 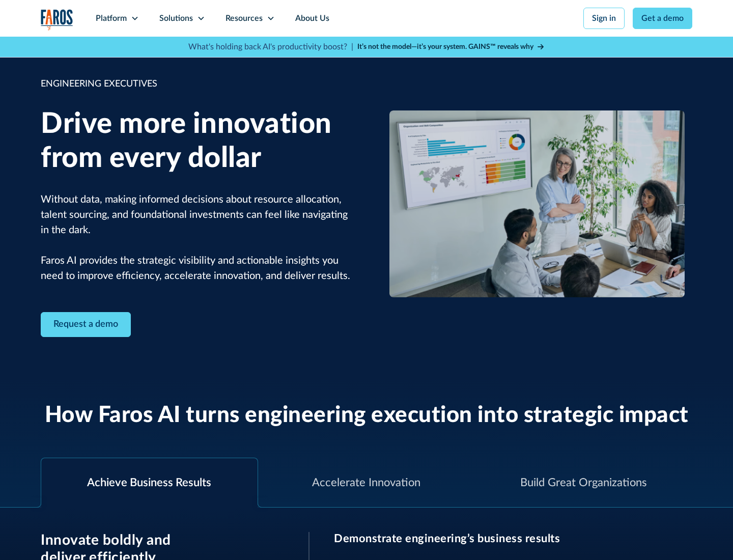 What do you see at coordinates (111, 18) in the screenshot?
I see `div: Platform` at bounding box center [111, 18].